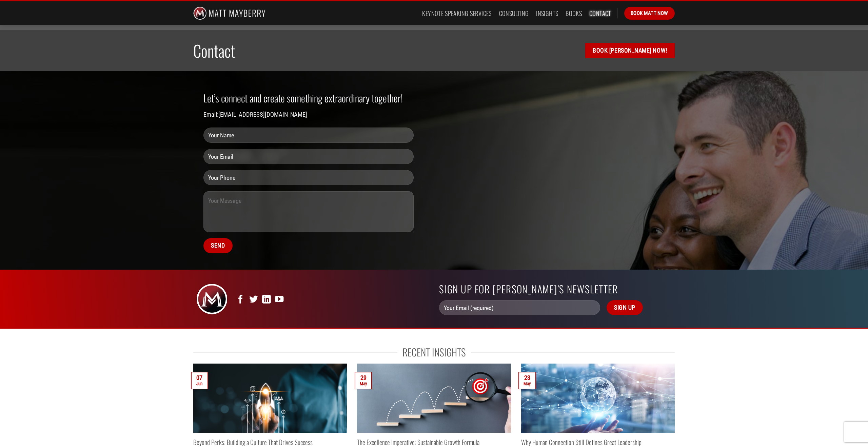  Describe the element at coordinates (266, 299) in the screenshot. I see `a: Follow on LinkedIn` at that location.